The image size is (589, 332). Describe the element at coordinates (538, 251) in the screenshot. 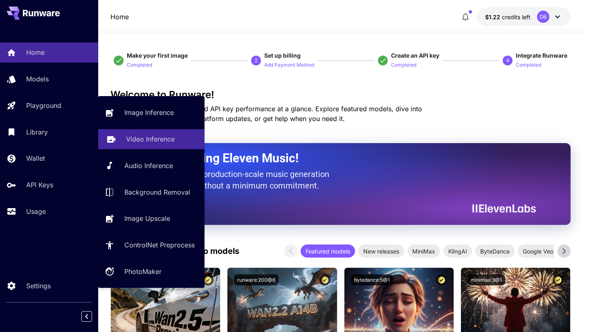

I see `span: Google Veo` at that location.